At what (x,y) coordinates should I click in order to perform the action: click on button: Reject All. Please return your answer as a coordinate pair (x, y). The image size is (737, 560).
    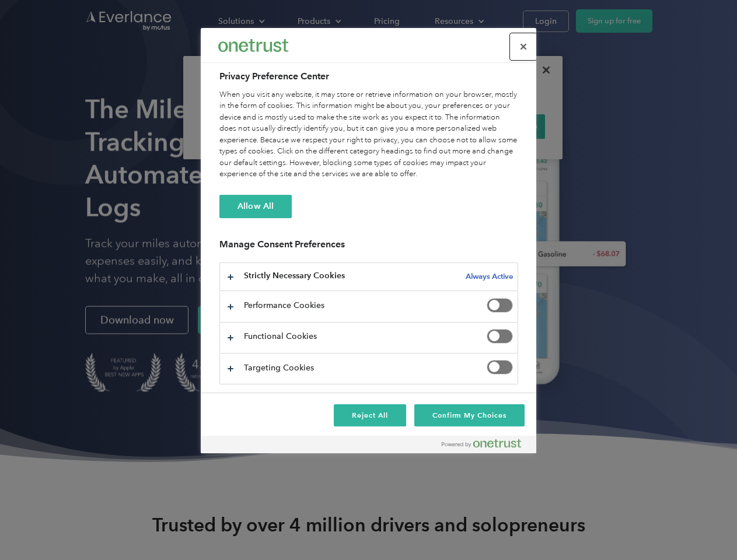
    Looking at the image, I should click on (370, 415).